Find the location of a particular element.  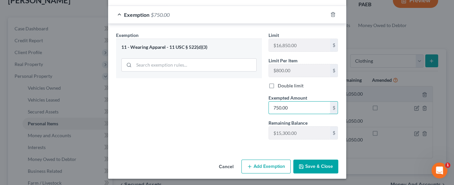

input: 0.00 is located at coordinates (299, 108).